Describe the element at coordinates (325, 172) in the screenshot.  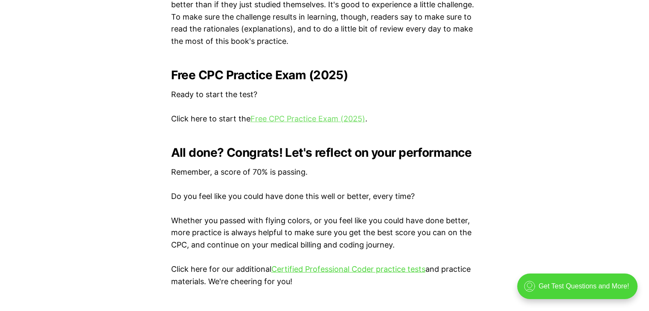
I see `p: Remember, a score of 70% is passing.` at that location.